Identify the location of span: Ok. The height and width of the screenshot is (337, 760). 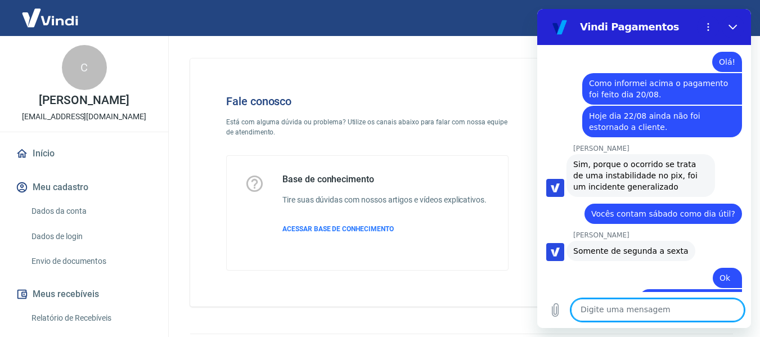
(187, 269).